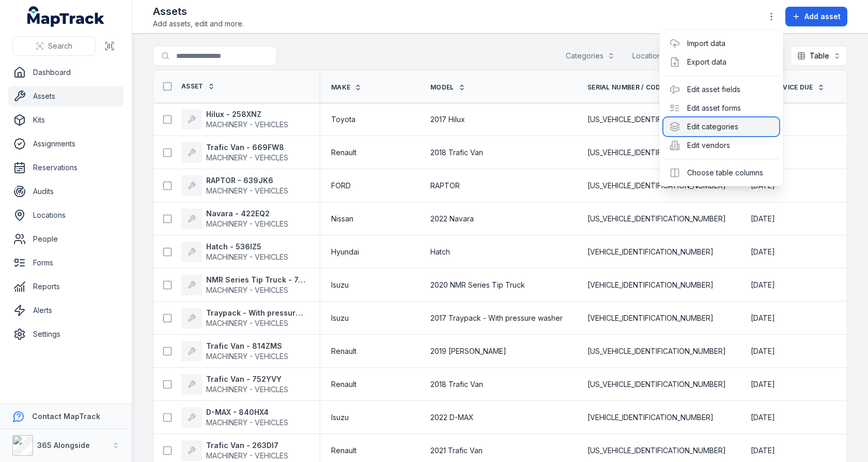 This screenshot has height=462, width=868. I want to click on div: Edit asset forms, so click(721, 108).